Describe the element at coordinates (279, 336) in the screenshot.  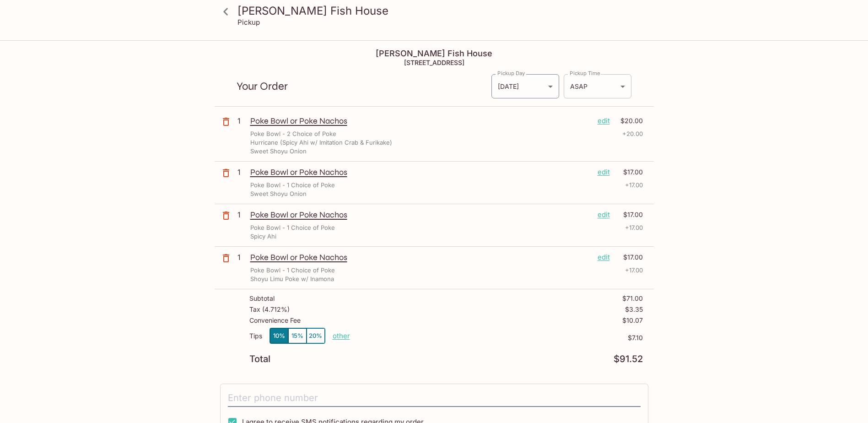
I see `button: 10%` at that location.